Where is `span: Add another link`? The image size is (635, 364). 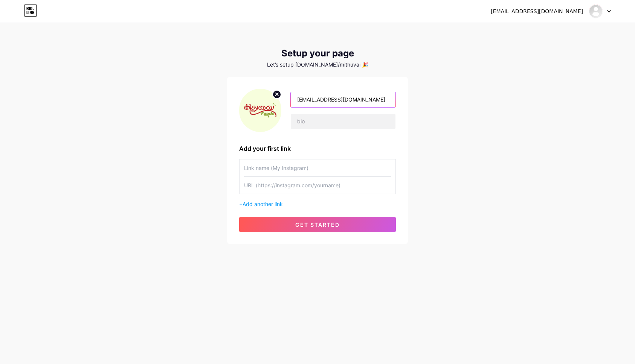 span: Add another link is located at coordinates (262, 204).